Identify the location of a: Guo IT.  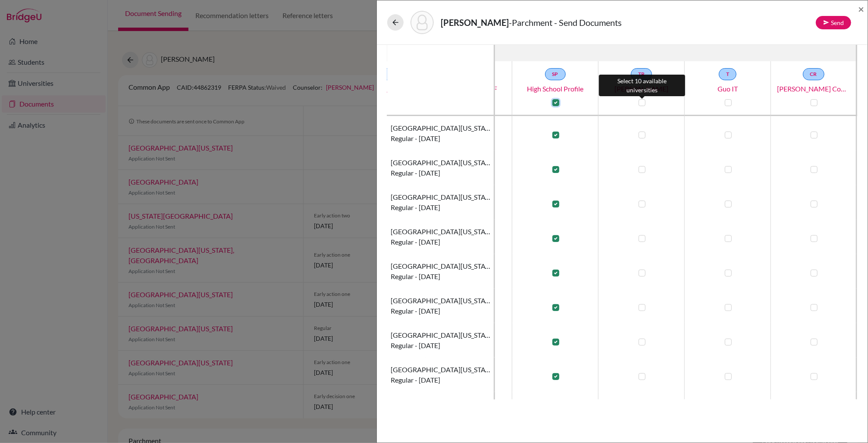
(728, 89).